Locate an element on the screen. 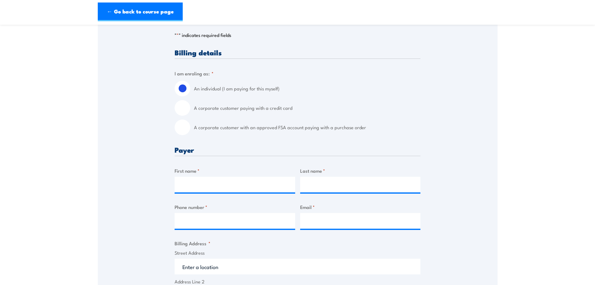 This screenshot has height=285, width=595. a: ← Go back to course page is located at coordinates (140, 12).